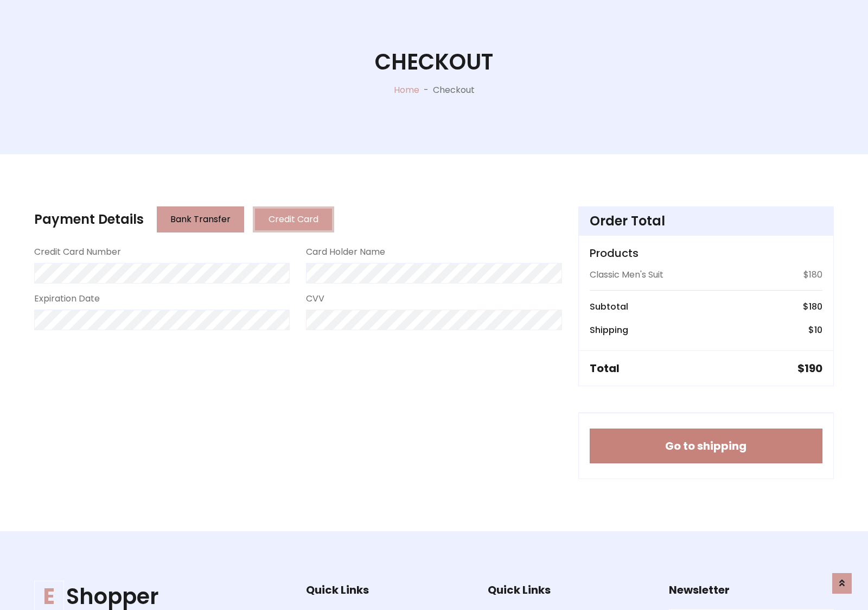  Describe the element at coordinates (153, 596) in the screenshot. I see `h1: Shopper` at that location.